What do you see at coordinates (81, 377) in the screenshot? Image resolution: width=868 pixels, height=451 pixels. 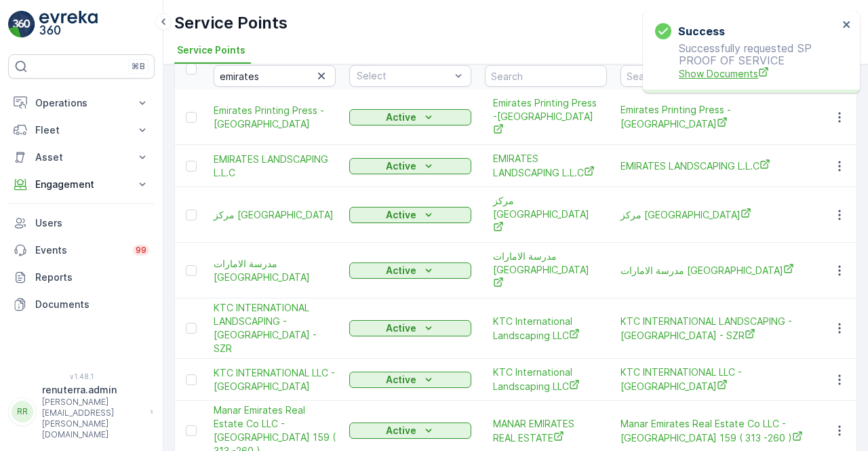 I see `span: v 1.48.1` at bounding box center [81, 377].